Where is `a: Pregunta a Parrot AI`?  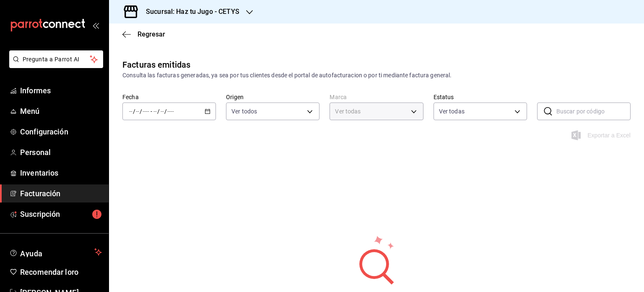 a: Pregunta a Parrot AI is located at coordinates (54, 65).